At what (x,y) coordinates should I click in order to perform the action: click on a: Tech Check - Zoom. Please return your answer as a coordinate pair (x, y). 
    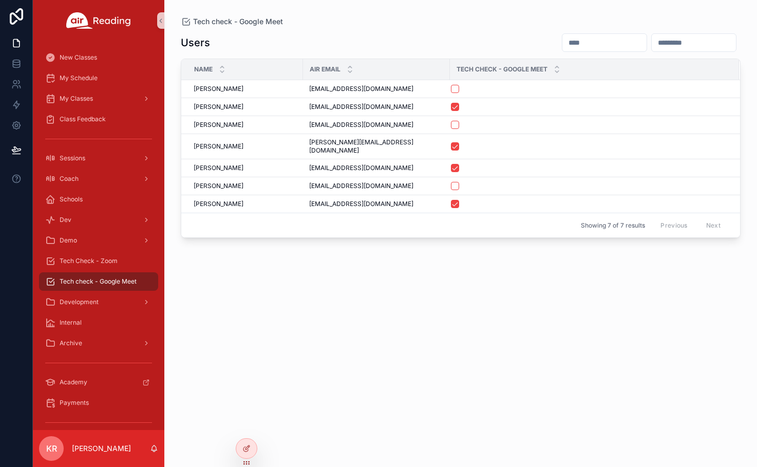
    Looking at the image, I should click on (99, 261).